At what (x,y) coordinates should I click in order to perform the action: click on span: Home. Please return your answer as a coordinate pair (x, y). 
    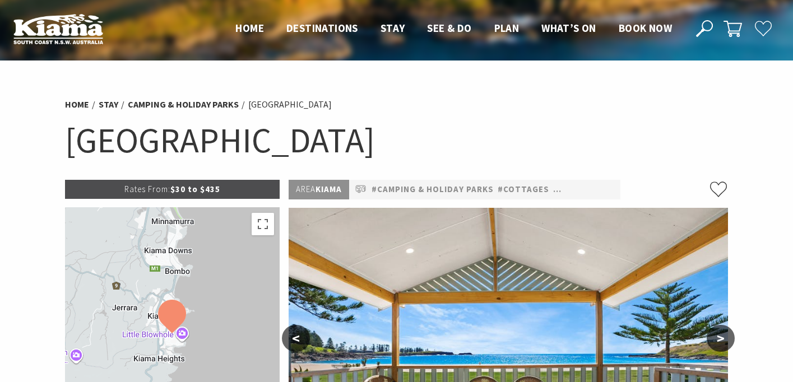
    Looking at the image, I should click on (249, 28).